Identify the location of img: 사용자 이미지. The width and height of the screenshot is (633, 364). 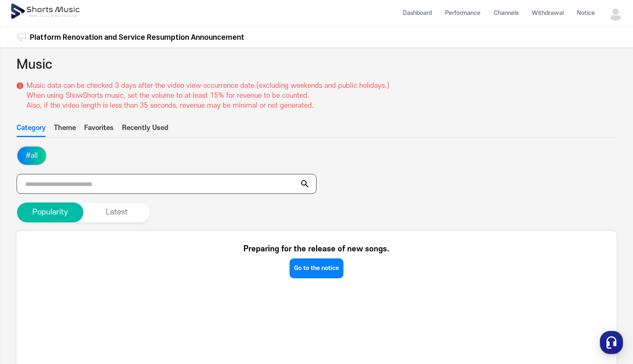
(616, 14).